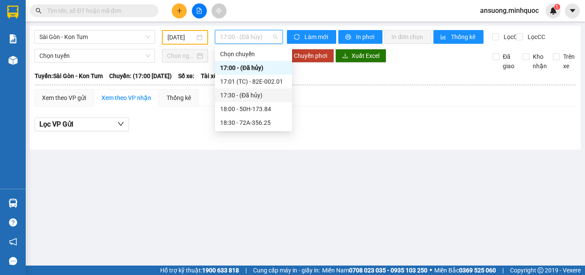 This screenshot has width=585, height=275. What do you see at coordinates (13, 12) in the screenshot?
I see `img: logo-vxr` at bounding box center [13, 12].